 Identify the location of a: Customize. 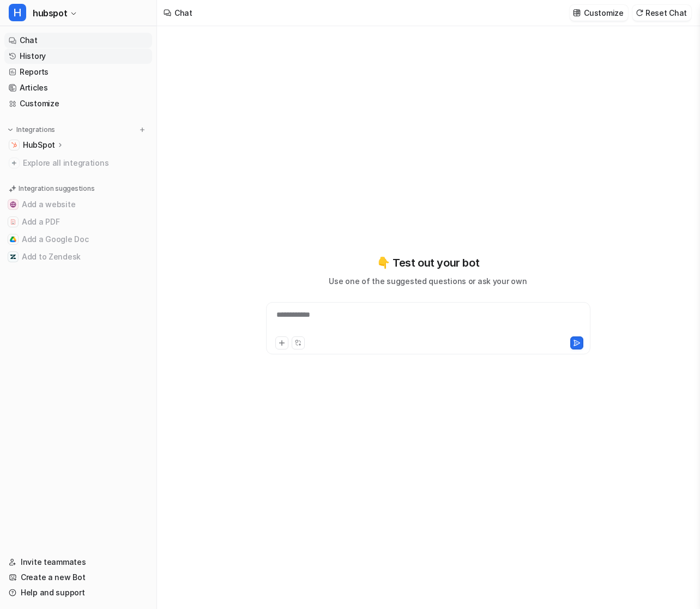
(78, 104).